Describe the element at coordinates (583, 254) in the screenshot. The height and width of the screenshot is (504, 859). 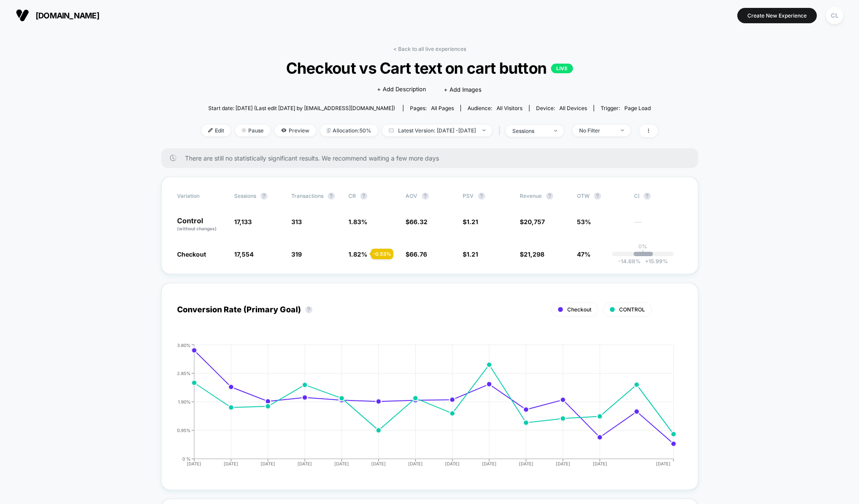
I see `span: 47%` at that location.